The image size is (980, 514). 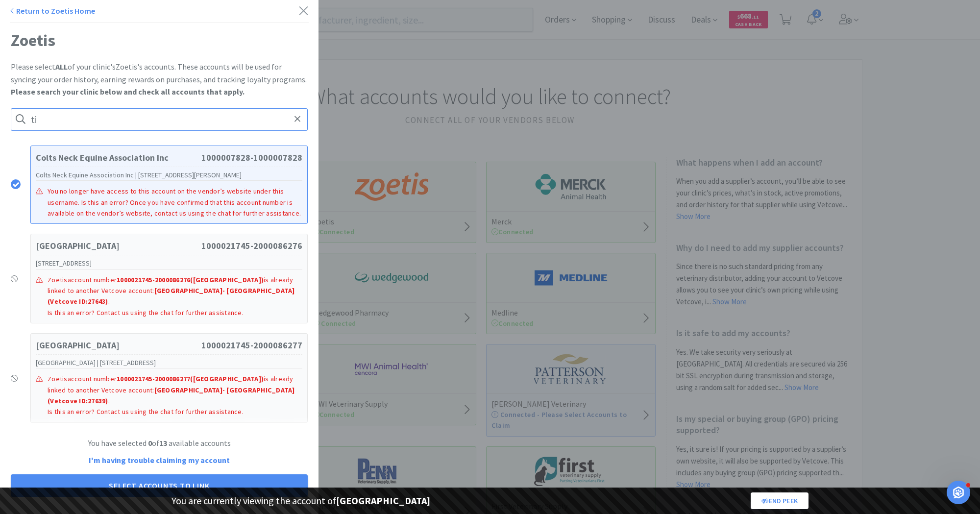 What do you see at coordinates (53, 11) in the screenshot?
I see `a: Return to Zoetis Home` at bounding box center [53, 11].